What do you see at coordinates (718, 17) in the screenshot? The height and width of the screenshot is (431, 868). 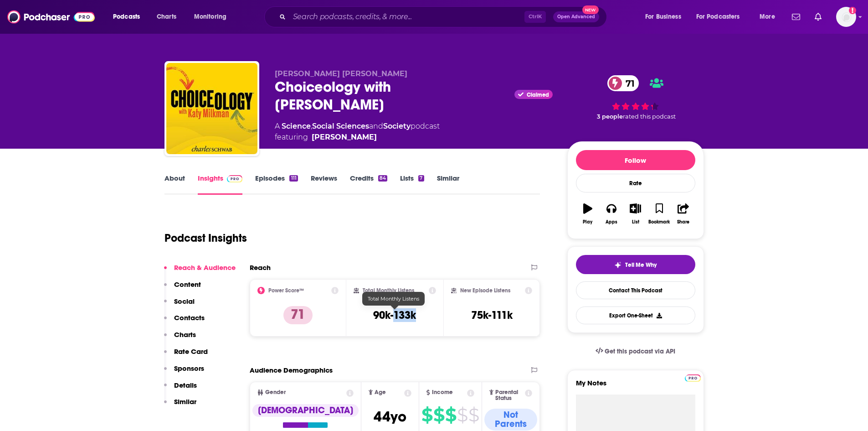 I see `span: For Podcasters` at bounding box center [718, 17].